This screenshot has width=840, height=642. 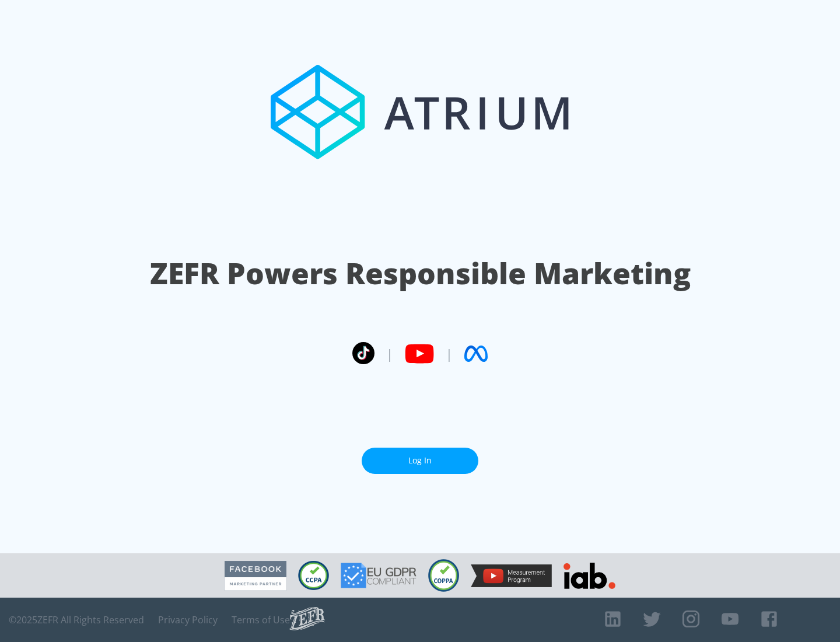 What do you see at coordinates (261, 620) in the screenshot?
I see `a: Terms of Use` at bounding box center [261, 620].